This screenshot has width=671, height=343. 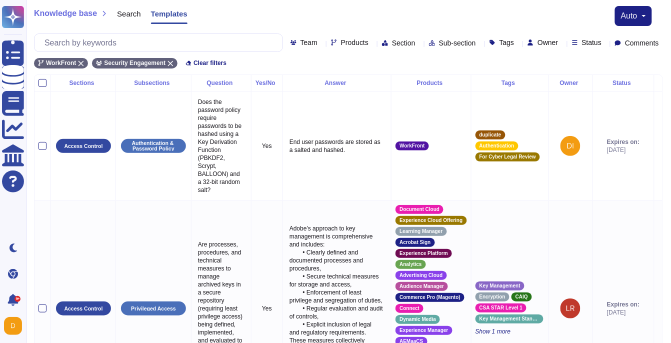 What do you see at coordinates (423, 330) in the screenshot?
I see `span: Experience Manager` at bounding box center [423, 330].